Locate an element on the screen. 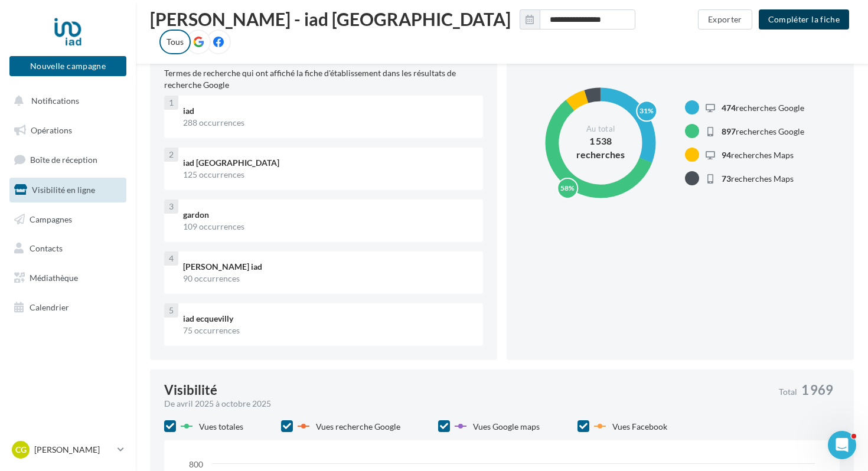 The image size is (868, 471). a: Compléter la fiche is located at coordinates (804, 18).